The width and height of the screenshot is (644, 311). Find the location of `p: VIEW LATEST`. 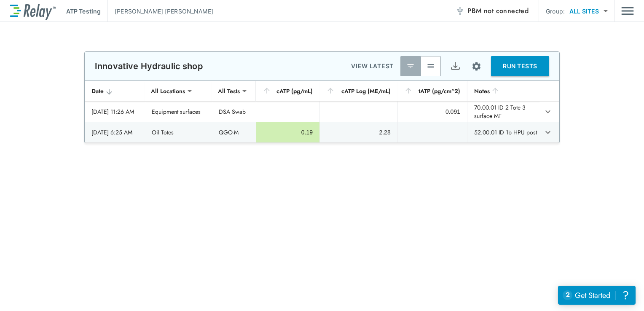

p: VIEW LATEST is located at coordinates (372, 66).